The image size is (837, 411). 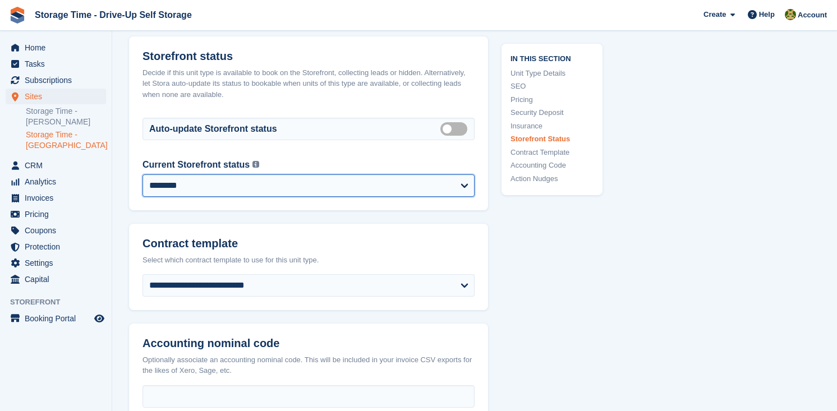 What do you see at coordinates (58, 96) in the screenshot?
I see `span: Sites` at bounding box center [58, 96].